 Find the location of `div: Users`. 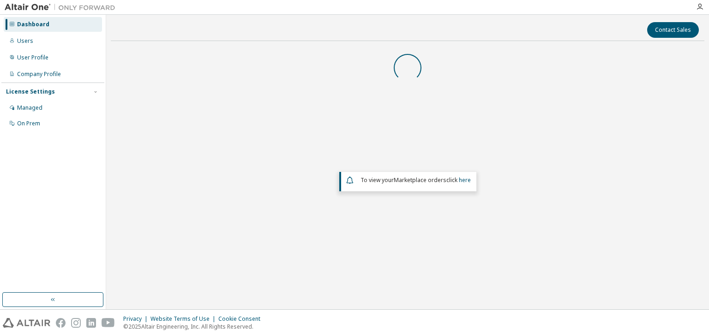

div: Users is located at coordinates (25, 41).